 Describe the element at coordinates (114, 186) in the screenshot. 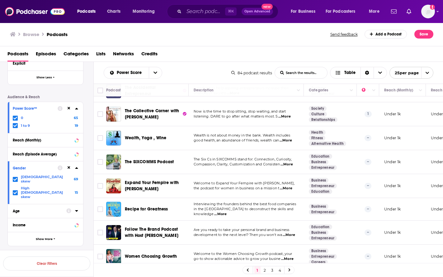

I see `img: Expand Your Fempire with Caterina Rando` at that location.